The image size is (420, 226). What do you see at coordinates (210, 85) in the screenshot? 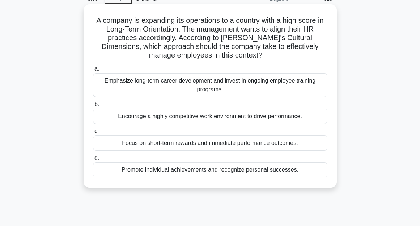
I see `div: Emphasize long-term career development and invest in ongoing employee training programs.` at bounding box center [210, 85].